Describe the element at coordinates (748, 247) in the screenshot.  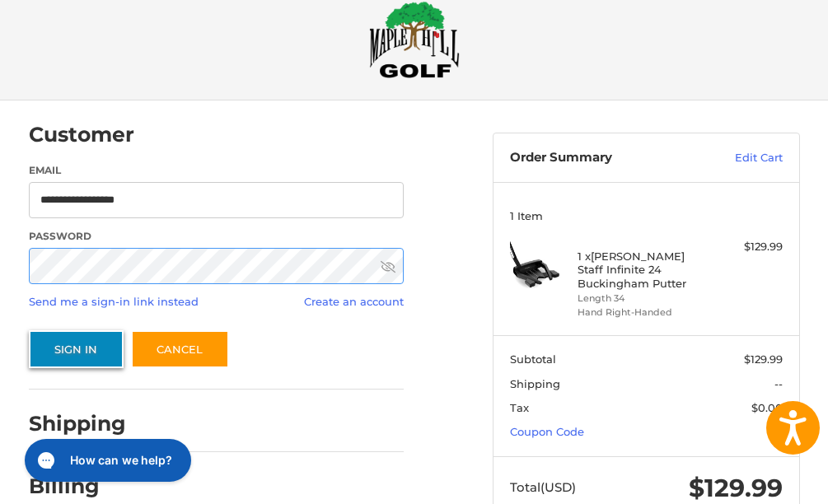
I see `div: $129.99` at that location.